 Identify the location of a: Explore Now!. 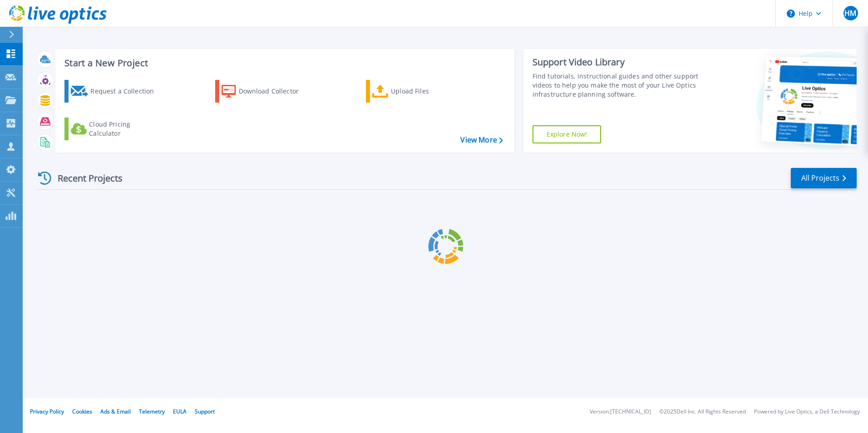
(567, 135).